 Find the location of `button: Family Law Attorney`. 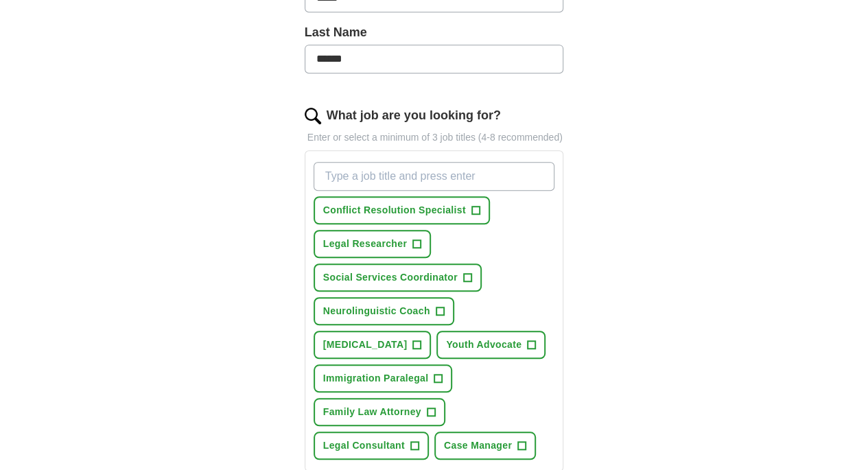

button: Family Law Attorney is located at coordinates (380, 413).